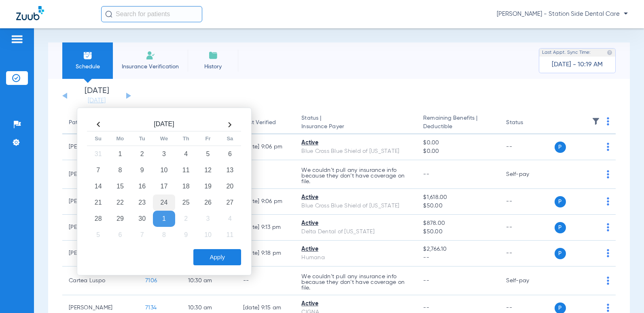 Image resolution: width=644 pixels, height=313 pixels. What do you see at coordinates (217, 257) in the screenshot?
I see `button: Apply` at bounding box center [217, 257].